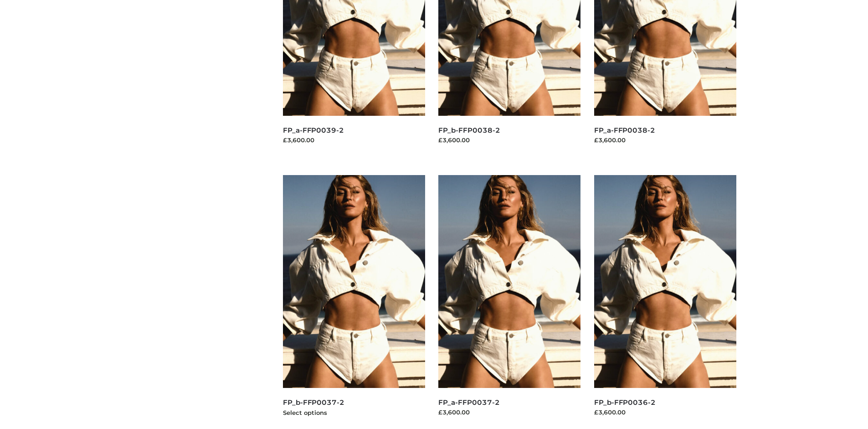 The image size is (868, 429). I want to click on a: FP_a-FFP0038-2, so click(625, 130).